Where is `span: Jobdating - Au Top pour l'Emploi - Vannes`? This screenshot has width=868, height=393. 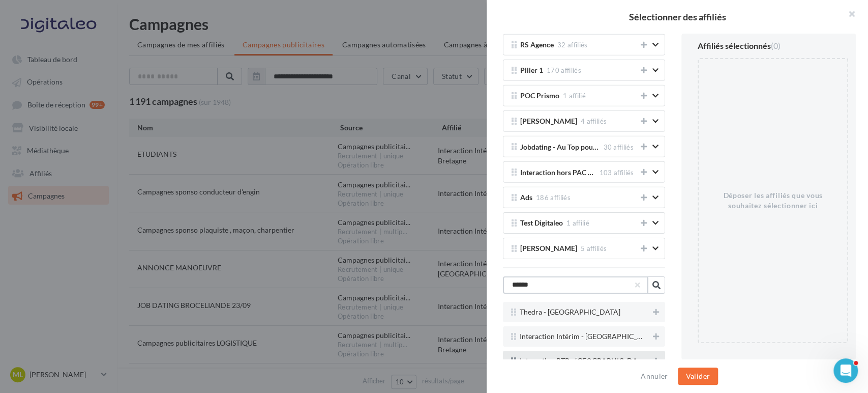 span: Jobdating - Au Top pour l'Emploi - Vannes is located at coordinates (560, 149).